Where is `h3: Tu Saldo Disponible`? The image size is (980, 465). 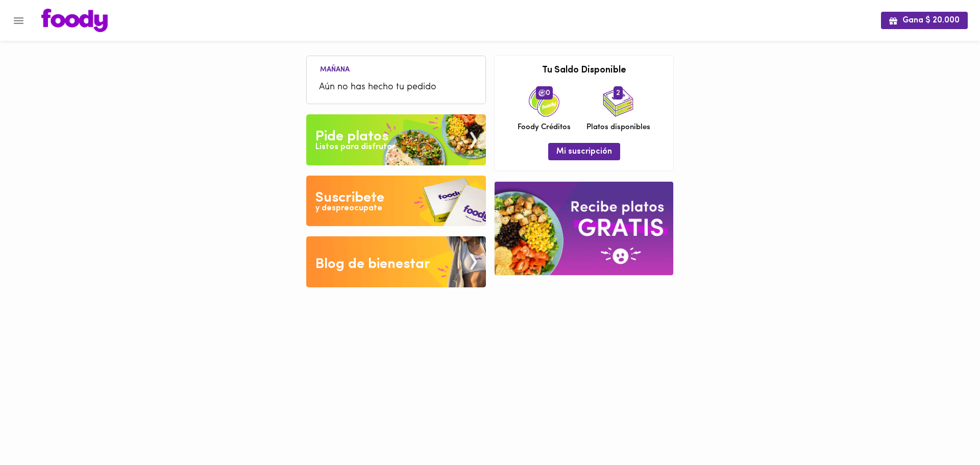 h3: Tu Saldo Disponible is located at coordinates (584, 71).